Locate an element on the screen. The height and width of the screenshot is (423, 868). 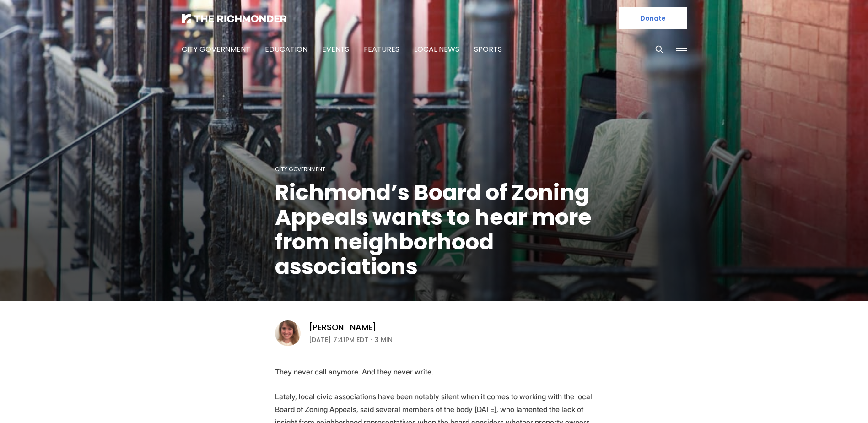
a: Features is located at coordinates (382, 49).